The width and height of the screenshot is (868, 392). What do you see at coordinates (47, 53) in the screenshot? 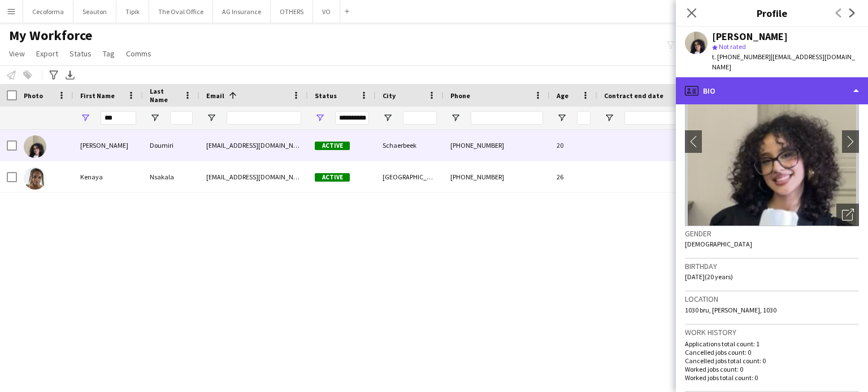
I see `span: Export` at bounding box center [47, 53].